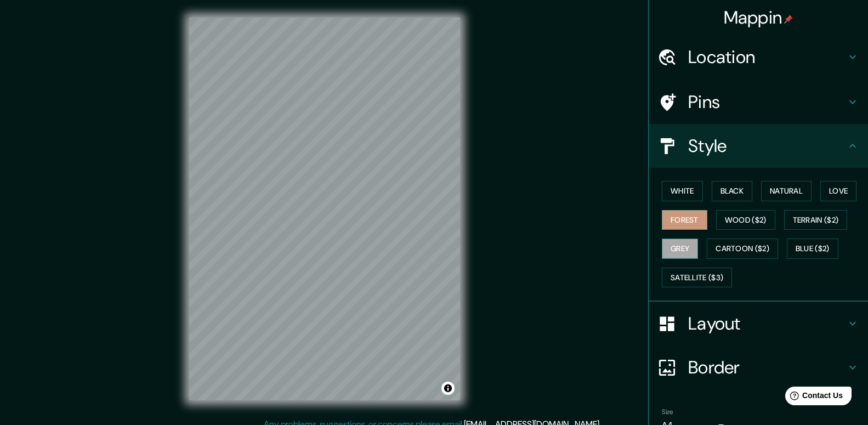 The image size is (868, 425). I want to click on button: Love, so click(839, 191).